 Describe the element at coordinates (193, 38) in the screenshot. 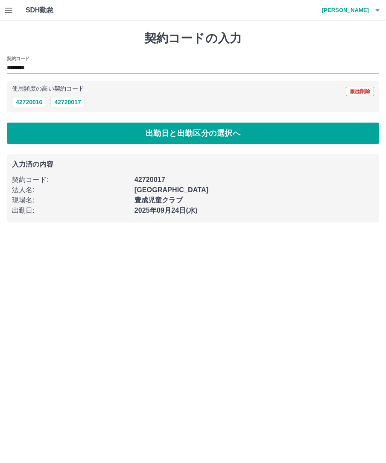

I see `h1: 契約コードの入力` at that location.